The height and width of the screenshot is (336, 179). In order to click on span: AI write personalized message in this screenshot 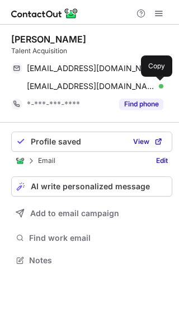, I will do `click(90, 186)`.